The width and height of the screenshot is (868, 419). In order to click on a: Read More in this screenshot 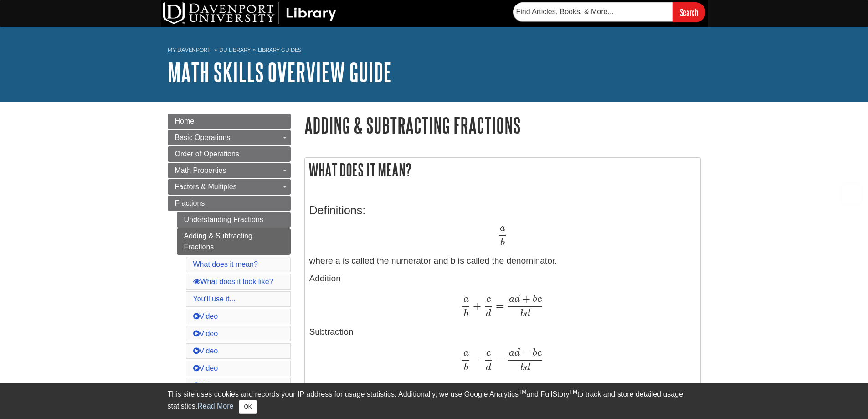, I will do `click(215, 405)`.